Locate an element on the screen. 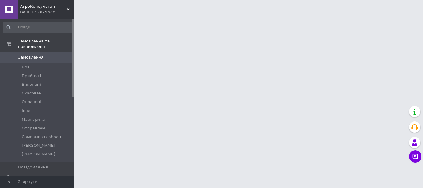 This screenshot has height=188, width=423. span: АгроКонсультант is located at coordinates (43, 6).